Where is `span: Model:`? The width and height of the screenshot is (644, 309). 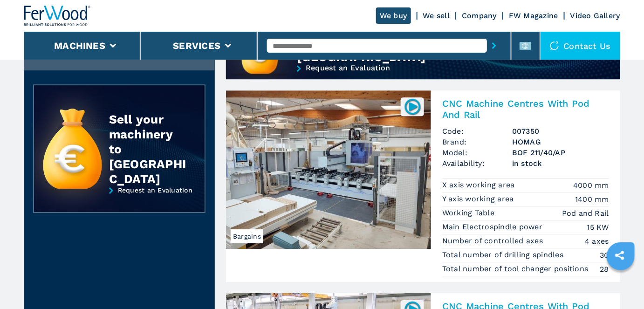 span: Model: is located at coordinates (477, 152).